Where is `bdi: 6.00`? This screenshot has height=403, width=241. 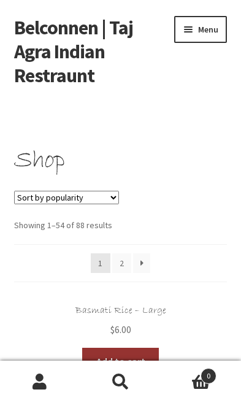
bdi: 6.00 is located at coordinates (121, 330).